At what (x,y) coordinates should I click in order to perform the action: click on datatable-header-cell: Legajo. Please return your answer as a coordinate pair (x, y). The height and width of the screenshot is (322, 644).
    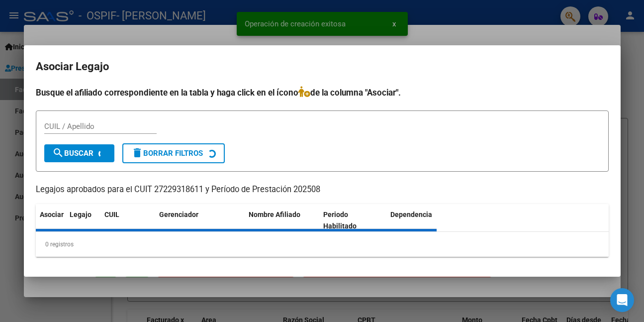
    Looking at the image, I should click on (83, 220).